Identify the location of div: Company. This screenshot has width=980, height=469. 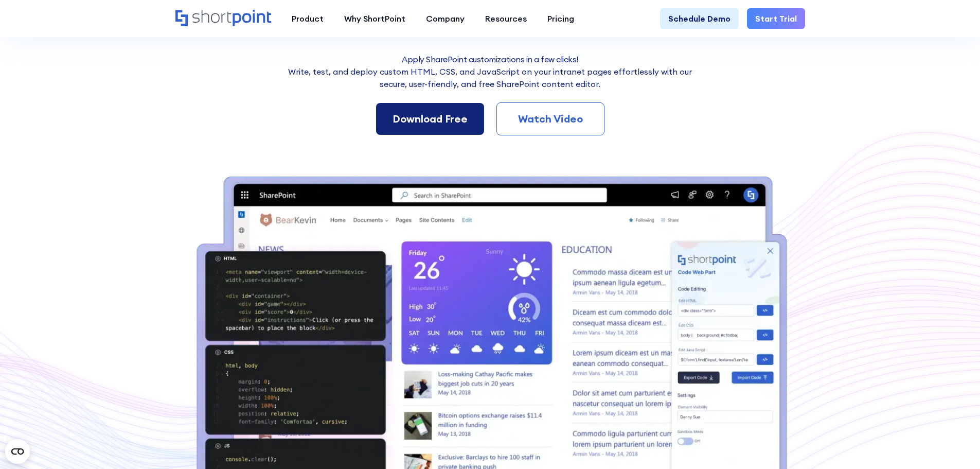
(445, 19).